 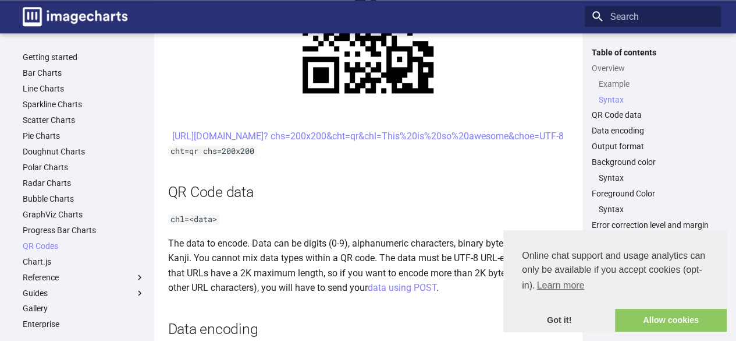 What do you see at coordinates (84, 73) in the screenshot?
I see `a: Bar Charts` at bounding box center [84, 73].